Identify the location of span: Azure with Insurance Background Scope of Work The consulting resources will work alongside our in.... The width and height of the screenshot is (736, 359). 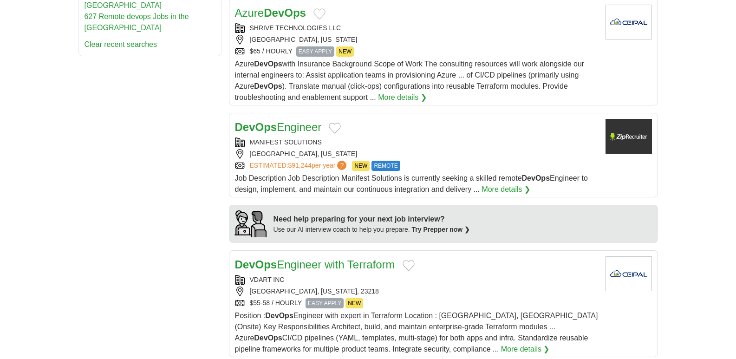
(410, 80).